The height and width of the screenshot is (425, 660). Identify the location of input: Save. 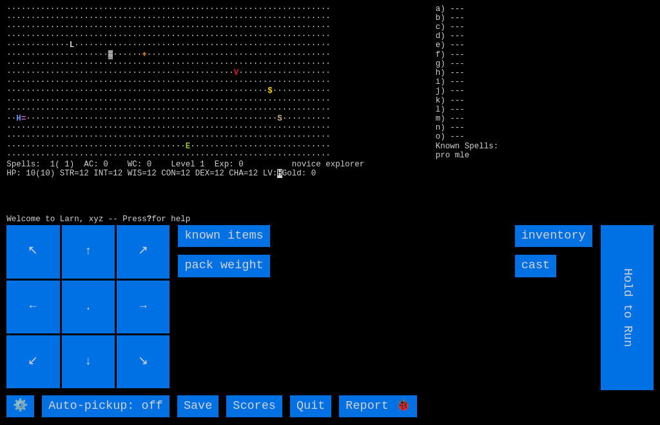
(198, 406).